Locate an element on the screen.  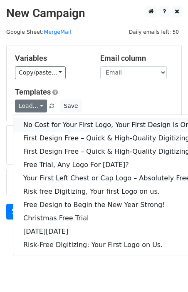
a: Send is located at coordinates (20, 211).